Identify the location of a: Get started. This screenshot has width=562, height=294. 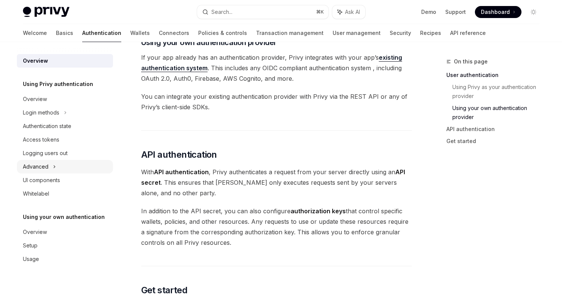
(496, 141).